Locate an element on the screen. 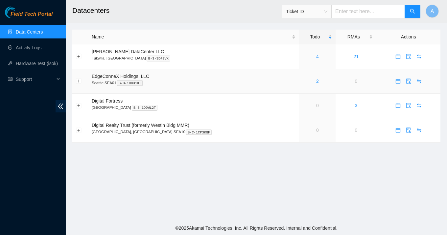 Image resolution: width=447 pixels, height=235 pixels. a: 2 is located at coordinates (317, 81).